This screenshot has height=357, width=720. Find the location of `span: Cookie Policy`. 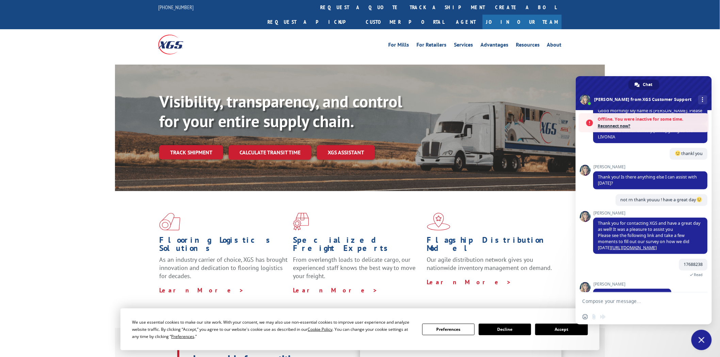

span: Cookie Policy is located at coordinates (320, 330).